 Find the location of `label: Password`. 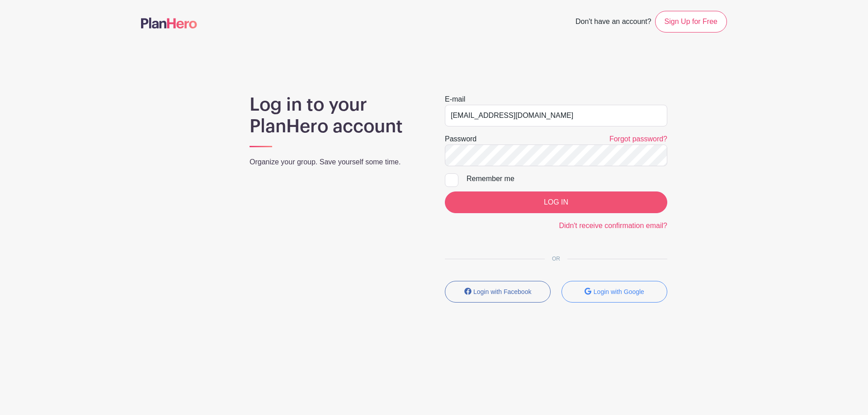

label: Password is located at coordinates (461, 139).